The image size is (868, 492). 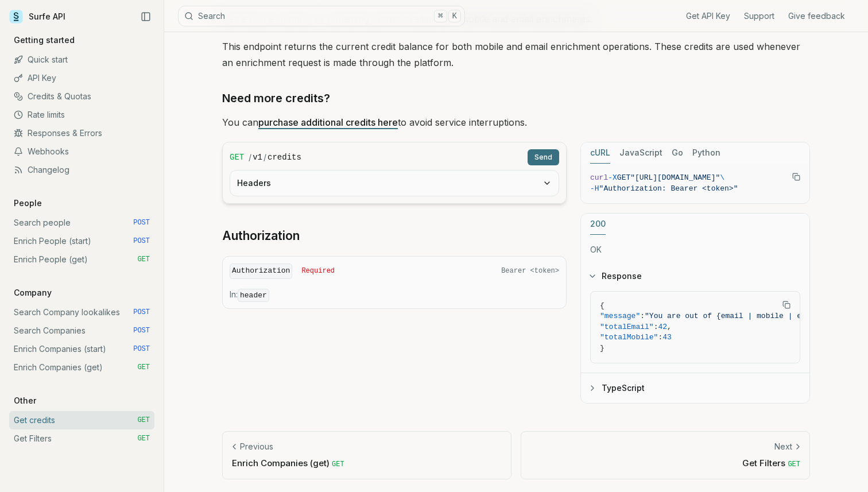 What do you see at coordinates (816, 16) in the screenshot?
I see `a: Give feedback` at bounding box center [816, 16].